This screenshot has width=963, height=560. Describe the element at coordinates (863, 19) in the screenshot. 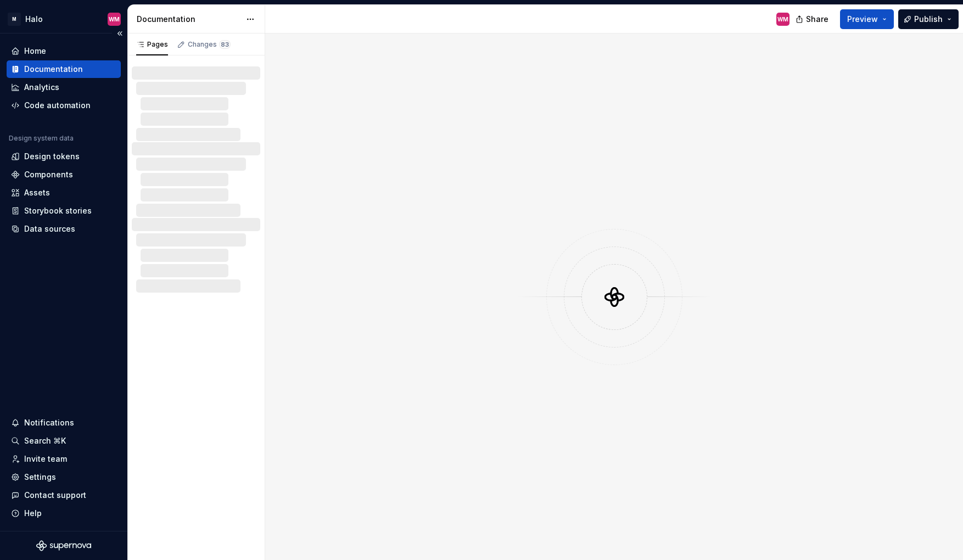

I see `span: Preview` at that location.